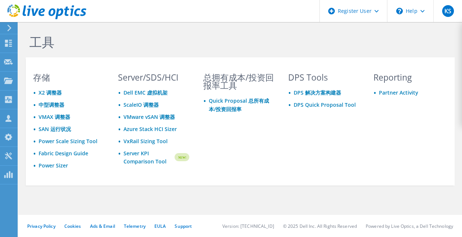  Describe the element at coordinates (51, 104) in the screenshot. I see `a: 中型调整器` at that location.